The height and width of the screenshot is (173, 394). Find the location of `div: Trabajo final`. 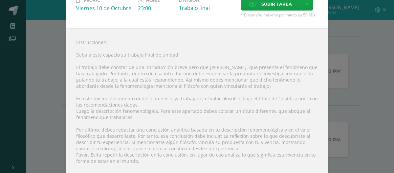

div: Trabajo final is located at coordinates (207, 8).